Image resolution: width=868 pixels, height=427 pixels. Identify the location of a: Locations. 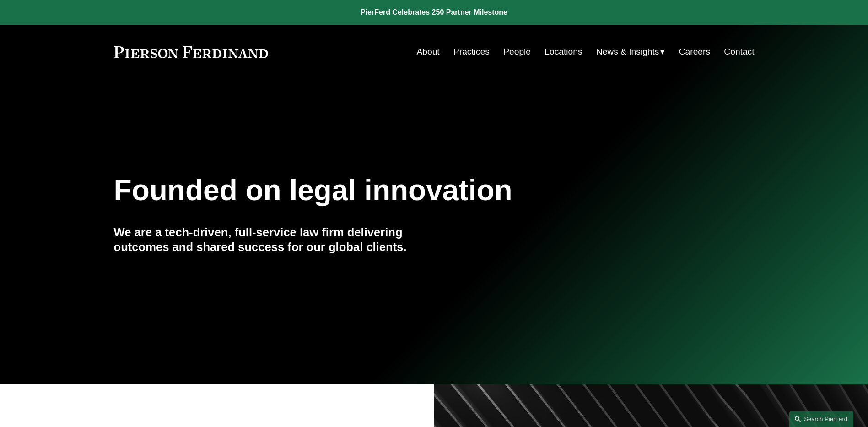
(563, 51).